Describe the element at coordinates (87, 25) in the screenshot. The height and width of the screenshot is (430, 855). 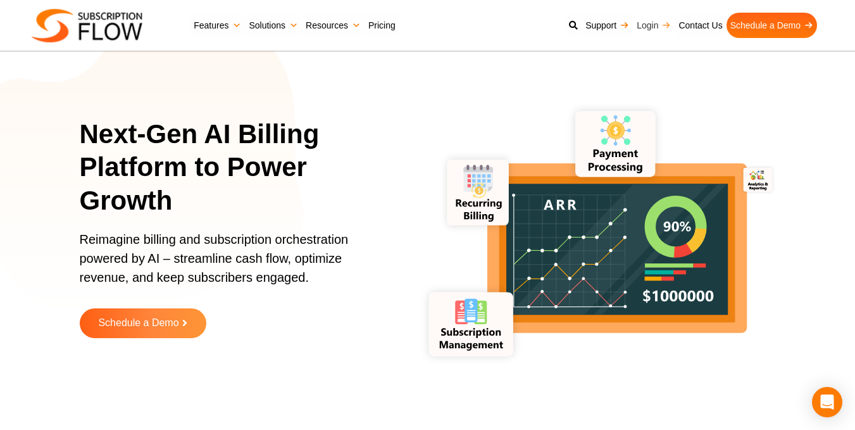
I see `img: Subscriptionflow` at that location.